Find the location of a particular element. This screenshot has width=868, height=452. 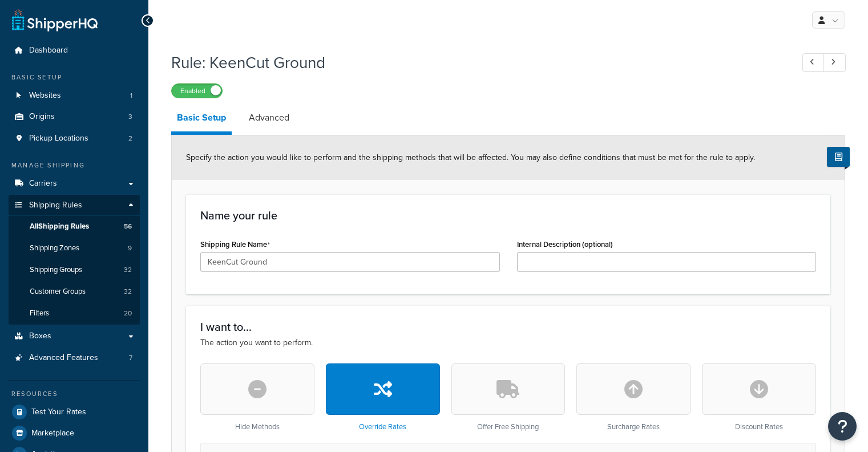

a: Test Your Rates is located at coordinates (74, 412).